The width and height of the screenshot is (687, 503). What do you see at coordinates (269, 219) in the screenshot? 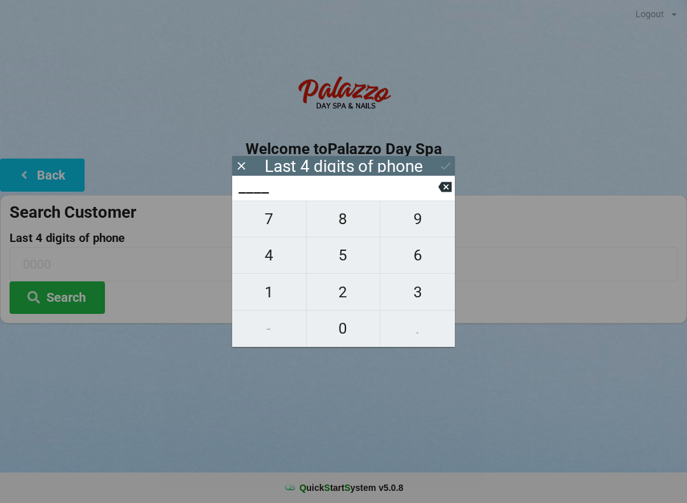
I see `button: 7` at bounding box center [269, 219].